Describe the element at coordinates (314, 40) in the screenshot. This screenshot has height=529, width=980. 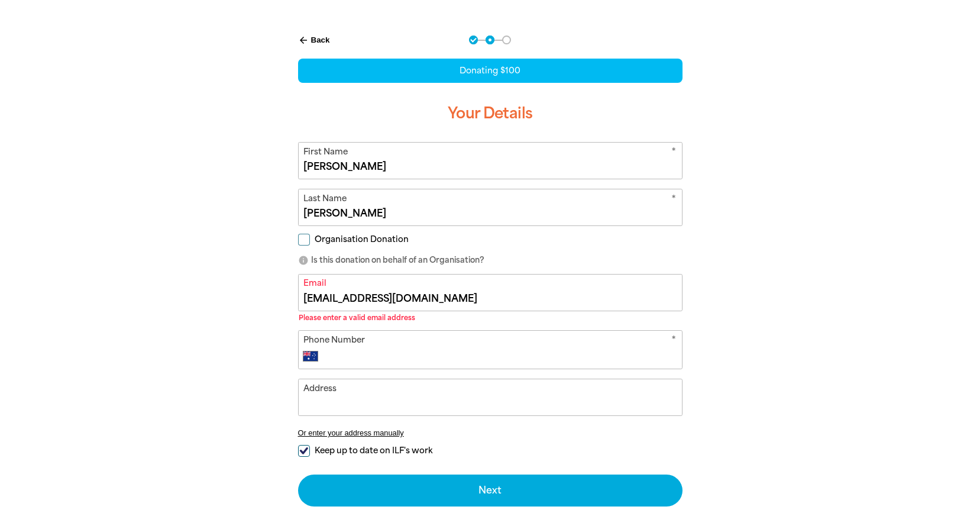
I see `button: Back` at that location.